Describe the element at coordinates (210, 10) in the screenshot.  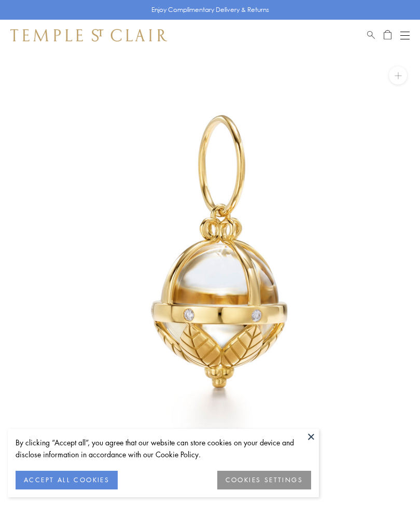
I see `p: Enjoy Complimentary Delivery & Returns` at that location.